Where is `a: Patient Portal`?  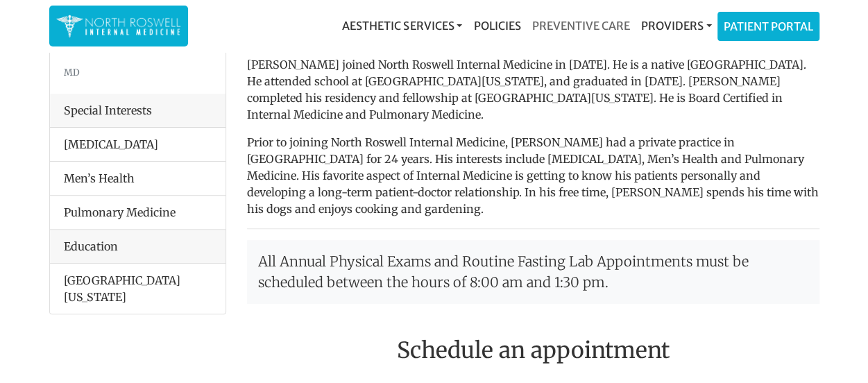 a: Patient Portal is located at coordinates (768, 27).